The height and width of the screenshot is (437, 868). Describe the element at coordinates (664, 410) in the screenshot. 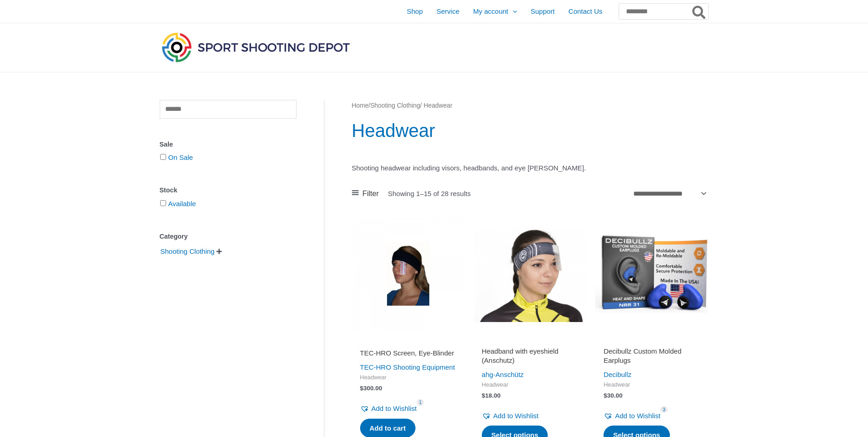

I see `span: 3` at that location.